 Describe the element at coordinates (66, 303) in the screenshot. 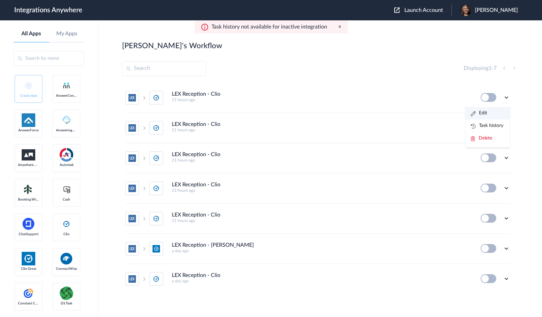

I see `span: DS Task` at that location.